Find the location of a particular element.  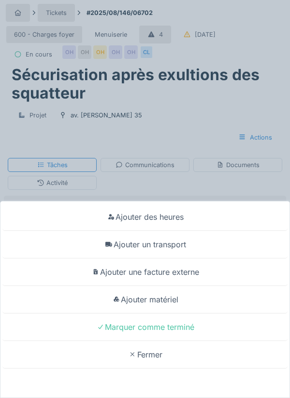

div: Fermer is located at coordinates (145, 355).